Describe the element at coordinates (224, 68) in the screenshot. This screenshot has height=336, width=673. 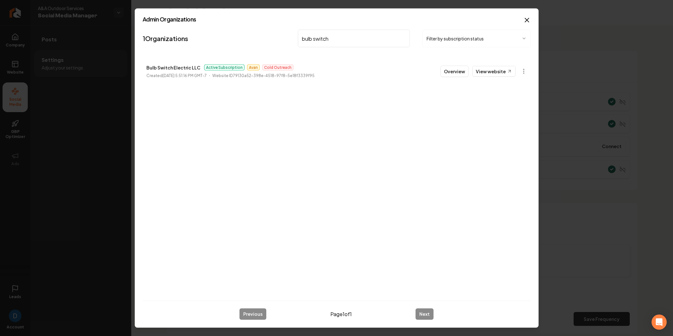
I see `span: Active Subscription` at that location.